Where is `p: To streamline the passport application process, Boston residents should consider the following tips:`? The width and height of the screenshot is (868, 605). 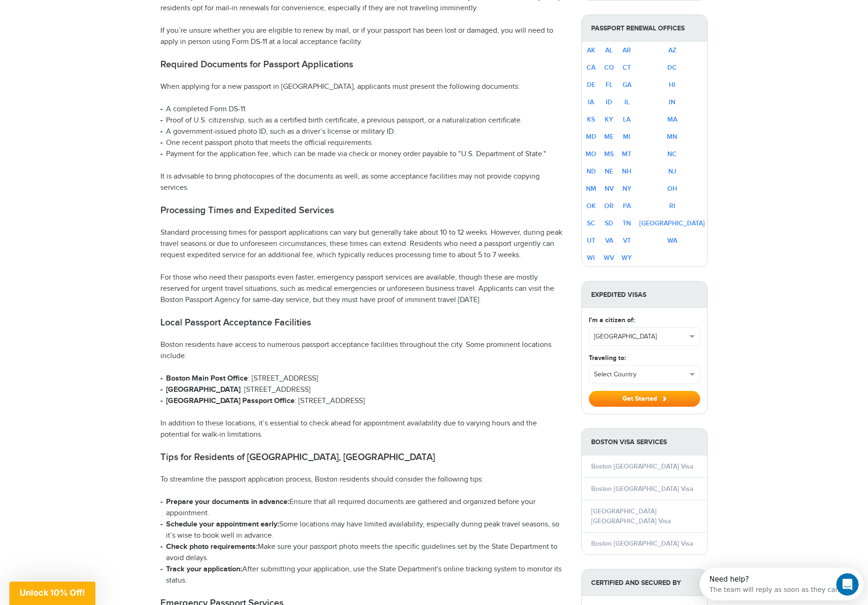 p: To streamline the passport application process, Boston residents should consider the following tips: is located at coordinates (364, 480).